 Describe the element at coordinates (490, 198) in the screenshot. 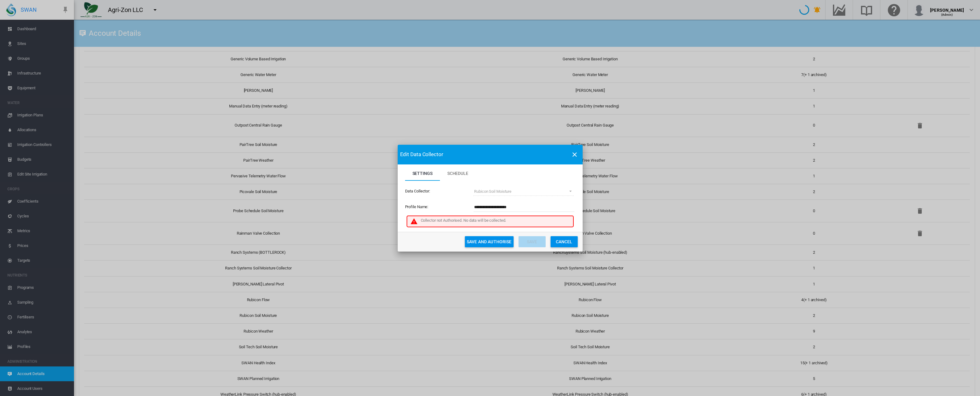

I see `md-dialog: Settings Schedule ...` at that location.